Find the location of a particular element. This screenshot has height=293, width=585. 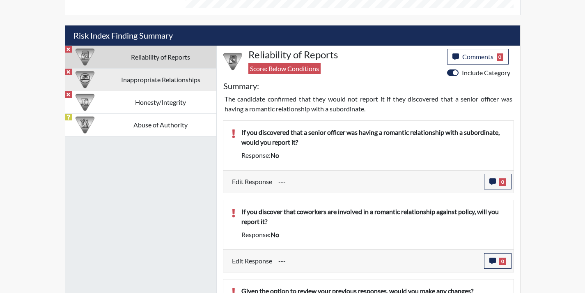

img: CATEGORY%20ICON-01.94e51fac.png is located at coordinates (85, 125).